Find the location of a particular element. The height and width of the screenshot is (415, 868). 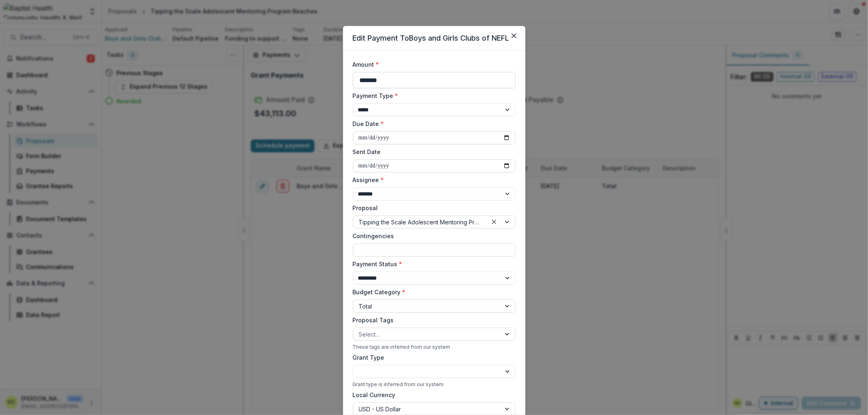

label: Local Currency is located at coordinates (374, 395).